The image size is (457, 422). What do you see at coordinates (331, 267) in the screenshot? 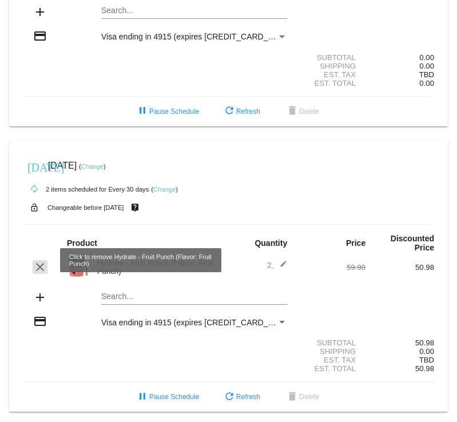
I see `div: 59.98` at bounding box center [331, 267].